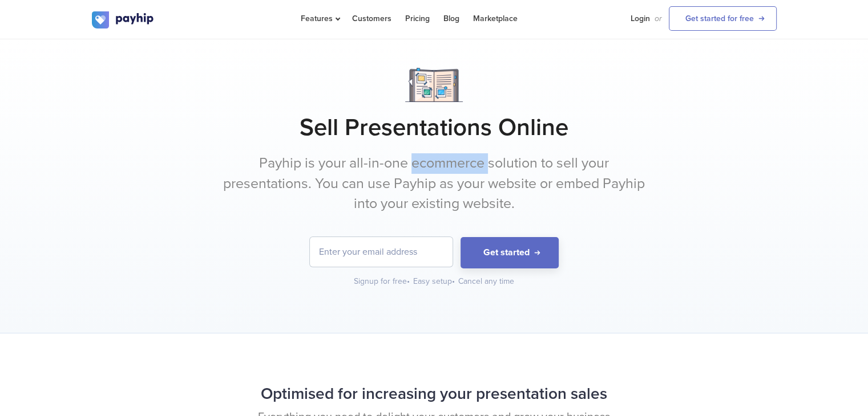 The image size is (868, 416). What do you see at coordinates (434, 281) in the screenshot?
I see `div: Easy setup` at bounding box center [434, 281].